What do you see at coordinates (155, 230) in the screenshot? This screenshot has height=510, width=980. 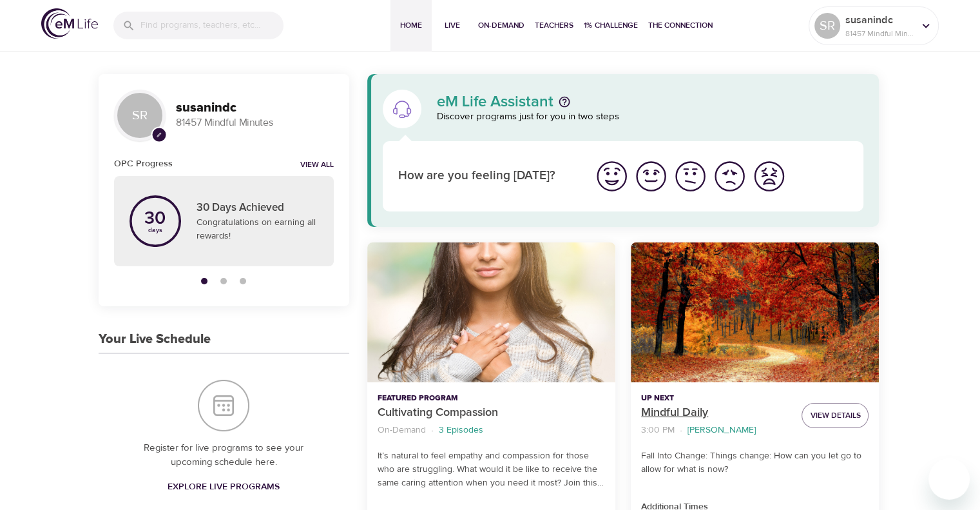 I see `p: days` at bounding box center [155, 230].